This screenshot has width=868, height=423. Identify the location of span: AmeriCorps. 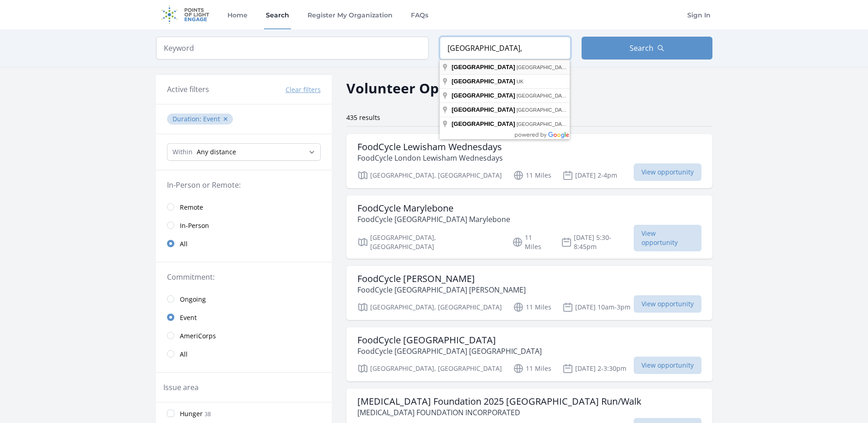
(198, 336).